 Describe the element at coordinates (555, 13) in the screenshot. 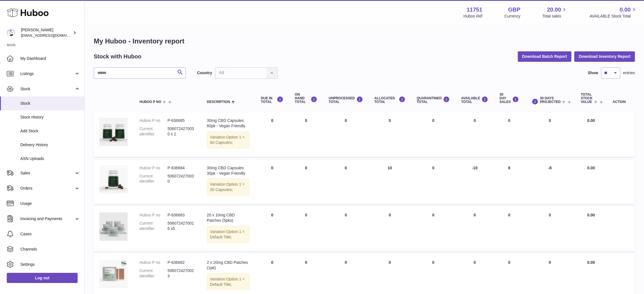

I see `a: 20.00 Total sales` at that location.